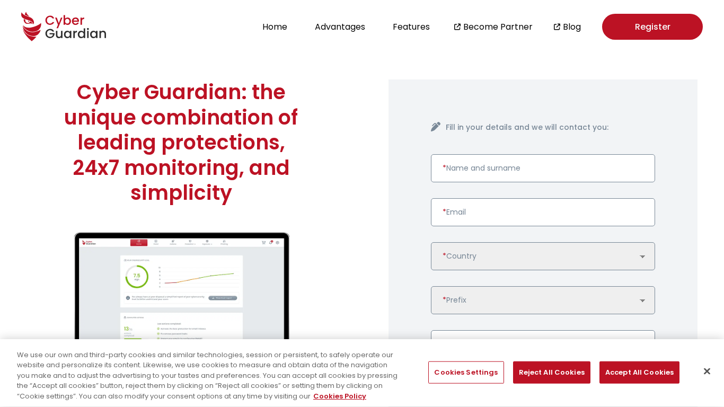  I want to click on button: Close, so click(707, 371).